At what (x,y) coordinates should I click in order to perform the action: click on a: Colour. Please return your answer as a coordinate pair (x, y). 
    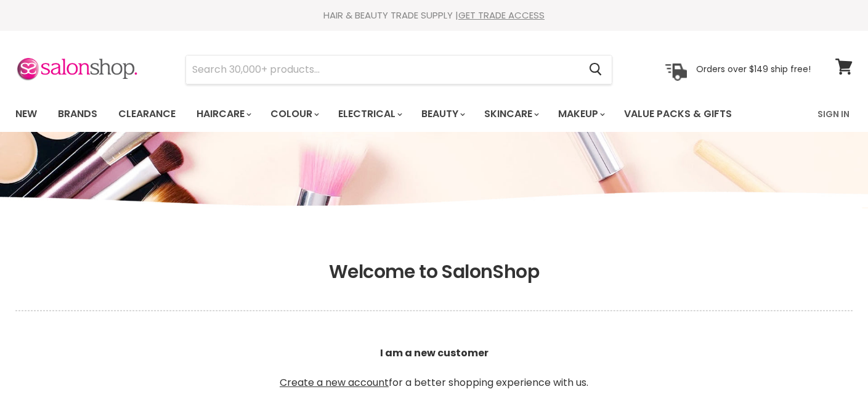
    Looking at the image, I should click on (294, 114).